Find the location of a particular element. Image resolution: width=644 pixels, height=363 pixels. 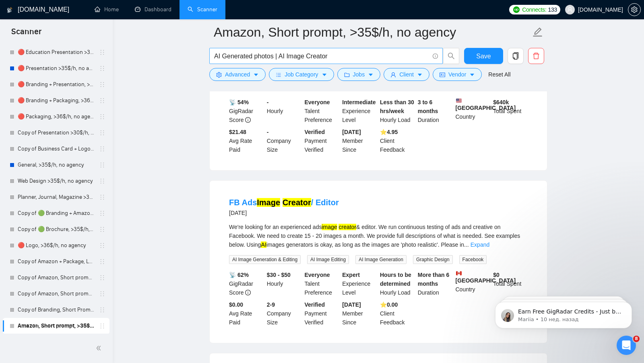

a: Copy of 🟢 Brochure, >35$/h, no agency is located at coordinates (56, 229).